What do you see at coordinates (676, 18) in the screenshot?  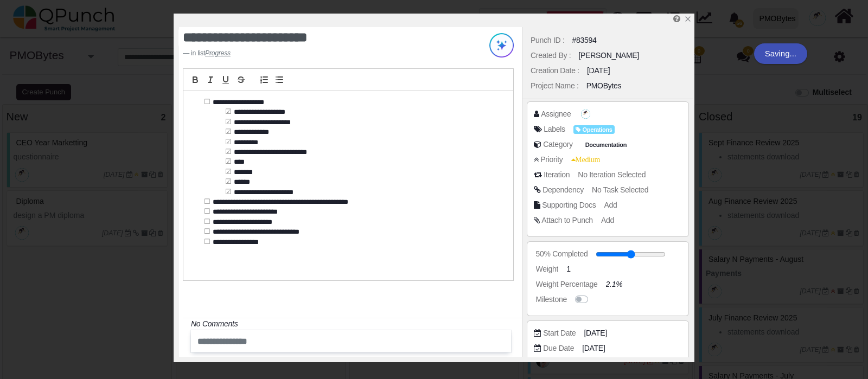 I see `i: Help` at bounding box center [676, 18].